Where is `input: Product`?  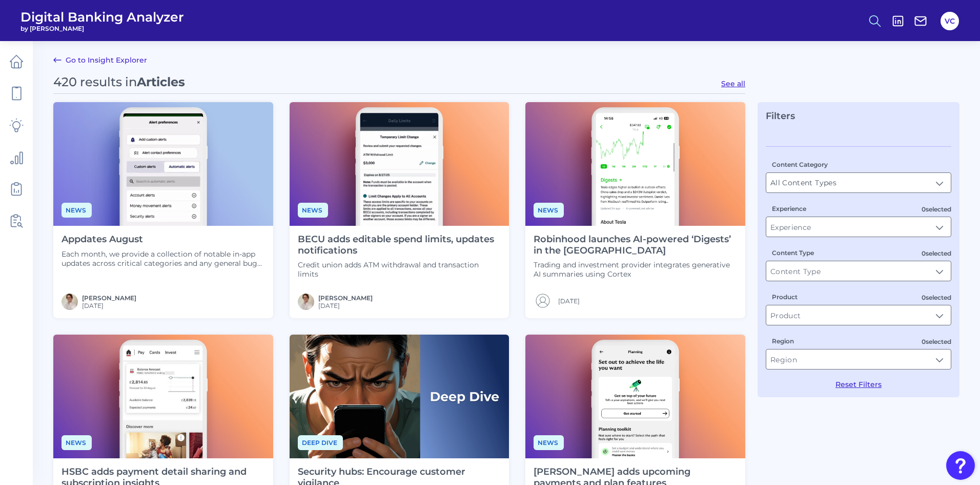 input: Product is located at coordinates (858, 315).